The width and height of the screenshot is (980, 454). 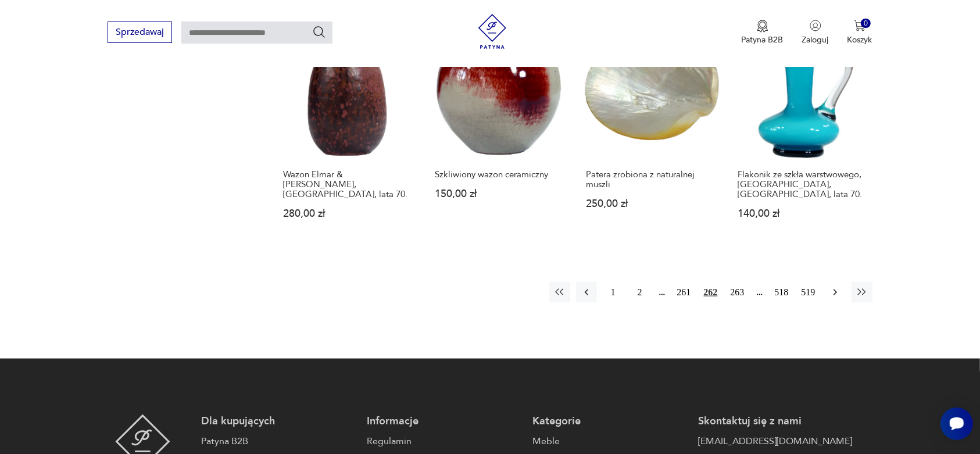 I want to click on p: Kategorie, so click(x=609, y=421).